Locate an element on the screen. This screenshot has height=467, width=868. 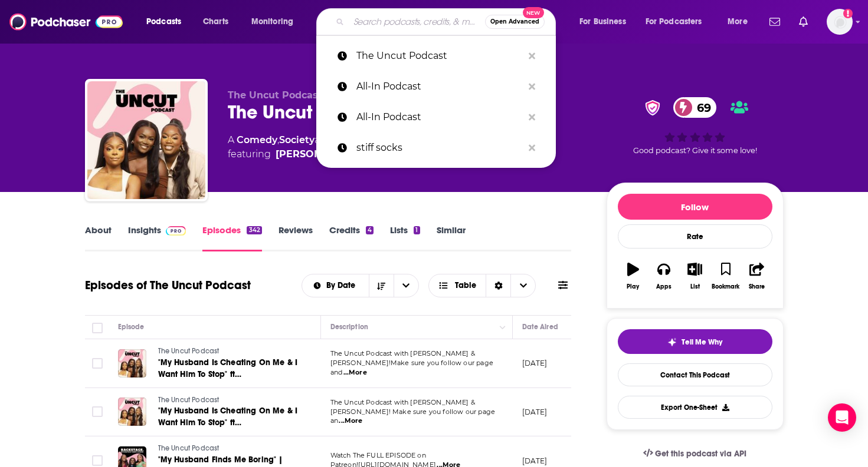
a: Contact This Podcast is located at coordinates (695, 375).